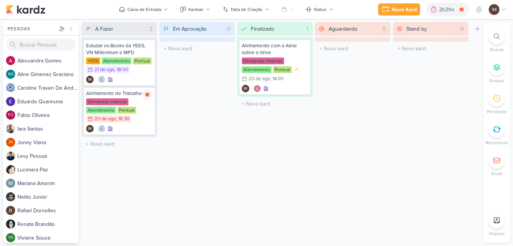 The height and width of the screenshot is (246, 513). What do you see at coordinates (32, 29) in the screenshot?
I see `div: Pessoas` at bounding box center [32, 29].